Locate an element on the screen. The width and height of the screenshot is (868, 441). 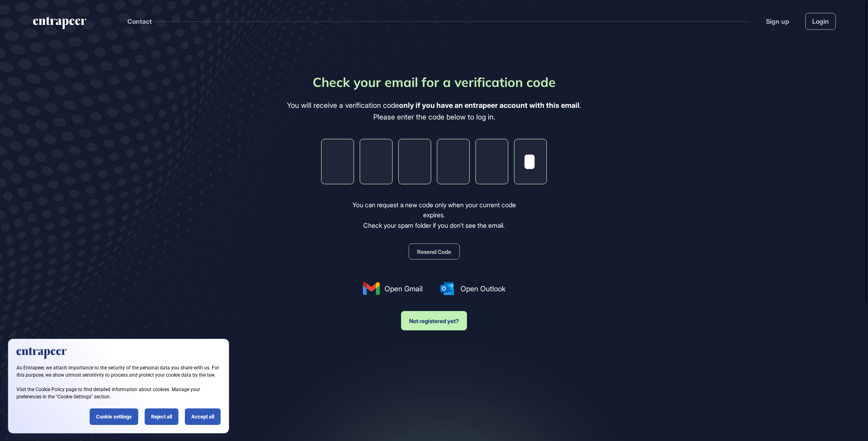
a: Open Outlook is located at coordinates (472, 288).